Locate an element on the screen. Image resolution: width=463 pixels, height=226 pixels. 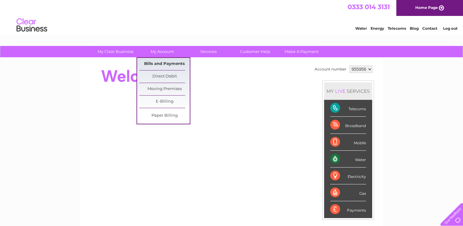
a: Telecoms is located at coordinates (396, 28).